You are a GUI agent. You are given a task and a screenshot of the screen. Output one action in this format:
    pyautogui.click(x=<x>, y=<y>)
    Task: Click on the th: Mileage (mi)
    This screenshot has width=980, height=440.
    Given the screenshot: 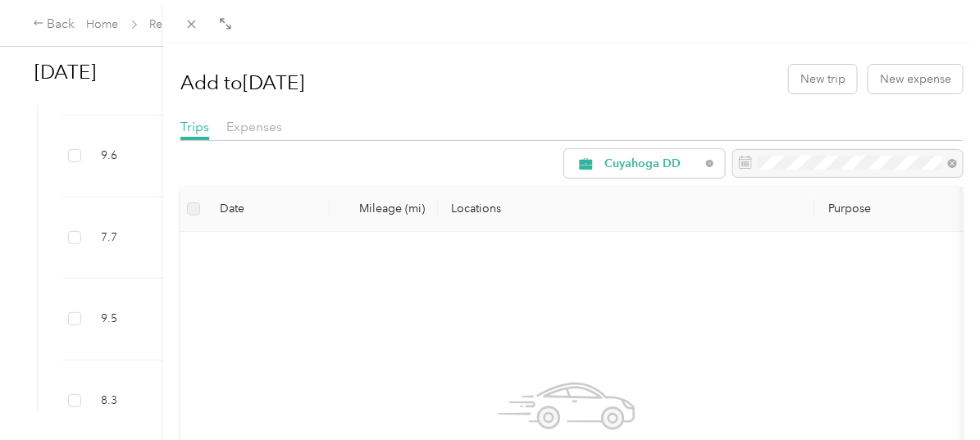 What is the action you would take?
    pyautogui.click(x=384, y=209)
    